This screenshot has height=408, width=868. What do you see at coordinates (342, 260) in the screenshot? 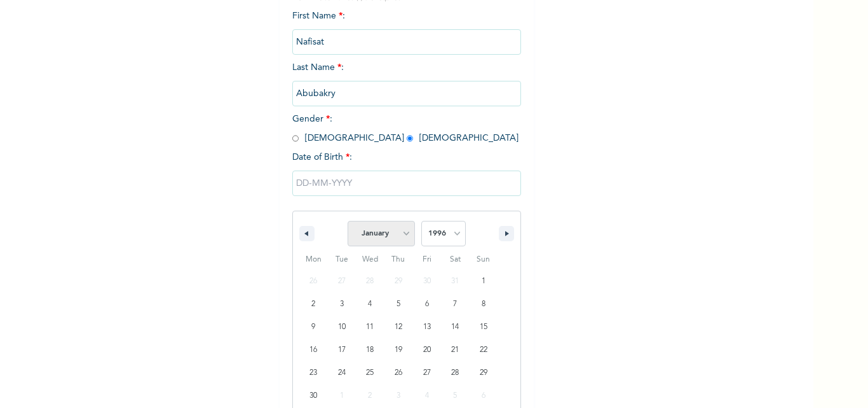
I see `span: Tue` at bounding box center [342, 260].